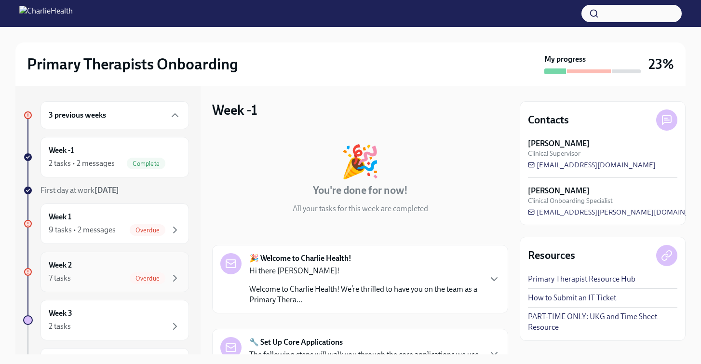 The width and height of the screenshot is (701, 364). I want to click on a: Week -12 tasks • 2 messagesComplete, so click(106, 157).